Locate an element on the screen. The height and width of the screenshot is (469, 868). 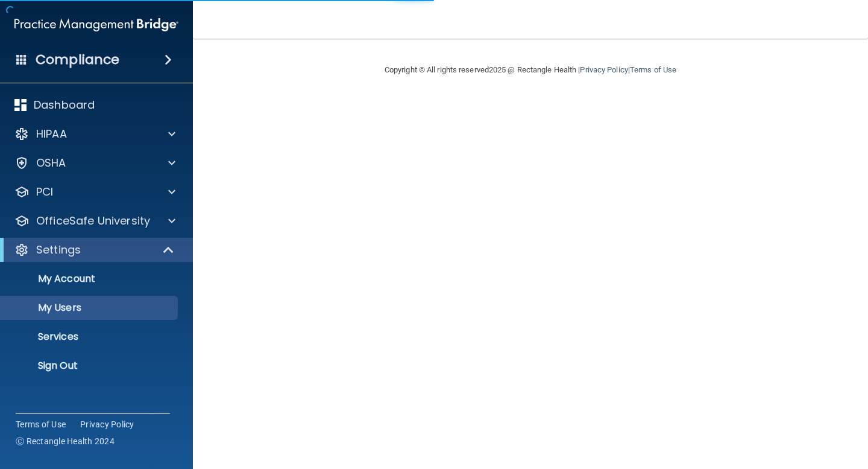
p: HIPAA is located at coordinates (51, 134).